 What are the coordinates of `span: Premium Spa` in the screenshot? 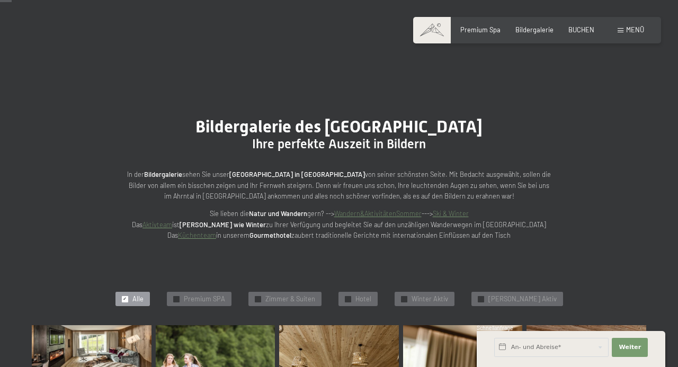 It's located at (480, 30).